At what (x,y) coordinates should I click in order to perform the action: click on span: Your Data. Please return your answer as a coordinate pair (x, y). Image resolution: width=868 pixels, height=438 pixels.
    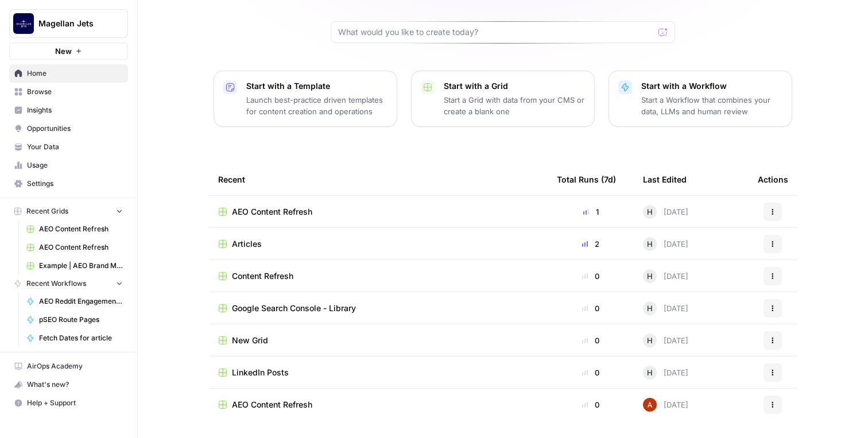
    Looking at the image, I should click on (75, 147).